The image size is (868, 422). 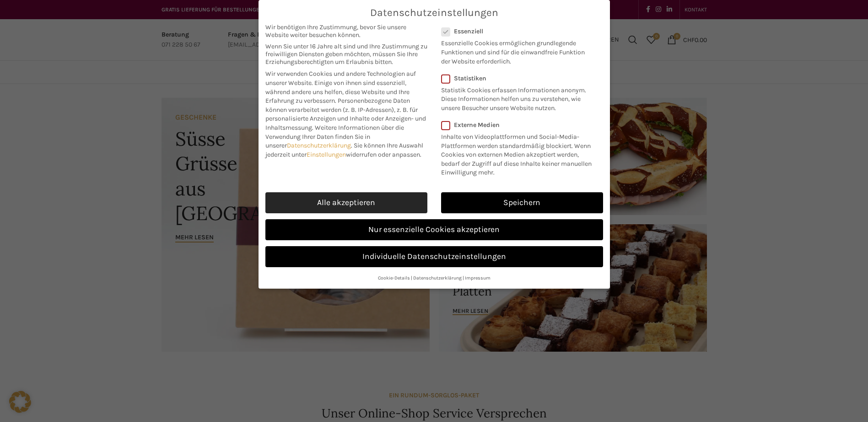 What do you see at coordinates (346, 114) in the screenshot?
I see `span: Personenbezogene Daten können verarbeitet werden (z. B. IP-Adressen), z. B. für personalisierte A...` at bounding box center [346, 114].